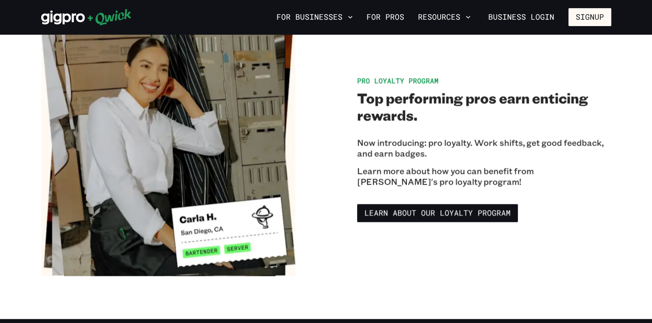  Describe the element at coordinates (484, 106) in the screenshot. I see `h2: Top performing pros earn enticing rewards.` at that location.